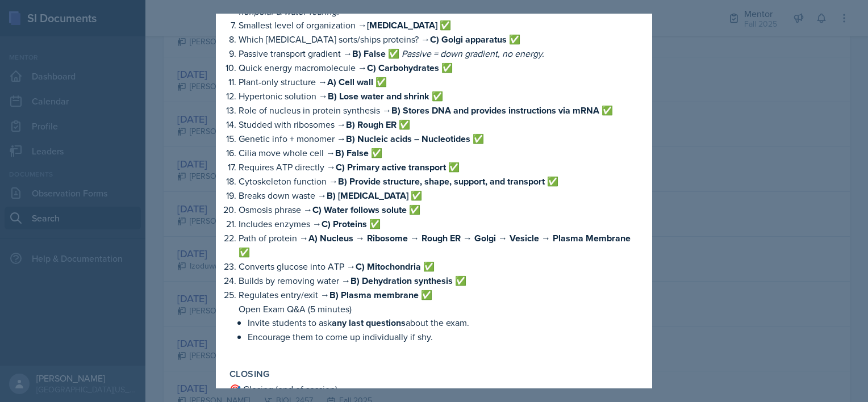  I want to click on p: Cytoskeleton function →, so click(438, 181).